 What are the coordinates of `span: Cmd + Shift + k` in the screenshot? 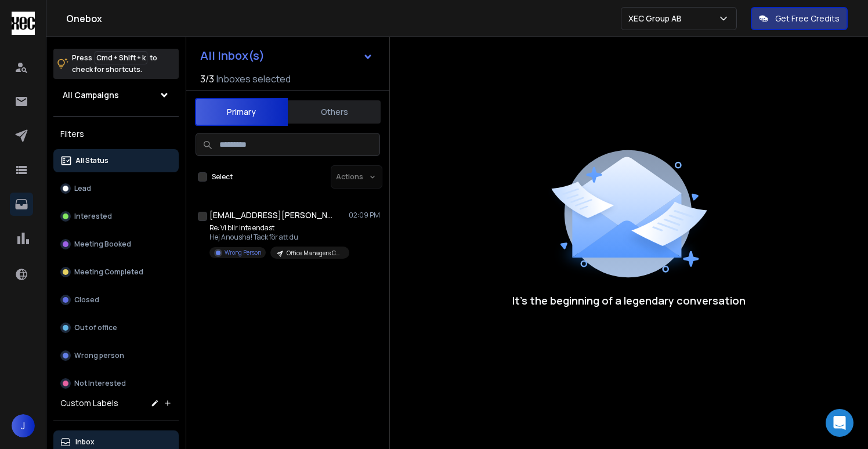 It's located at (120, 57).